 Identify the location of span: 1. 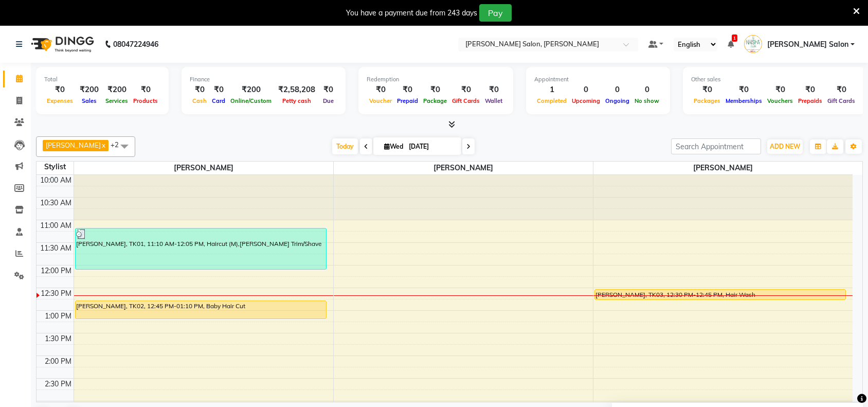
(734, 38).